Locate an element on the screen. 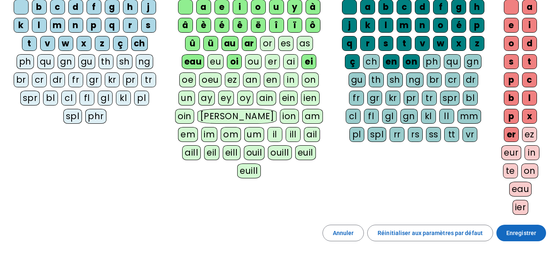 This screenshot has width=556, height=269. div: â is located at coordinates (185, 25).